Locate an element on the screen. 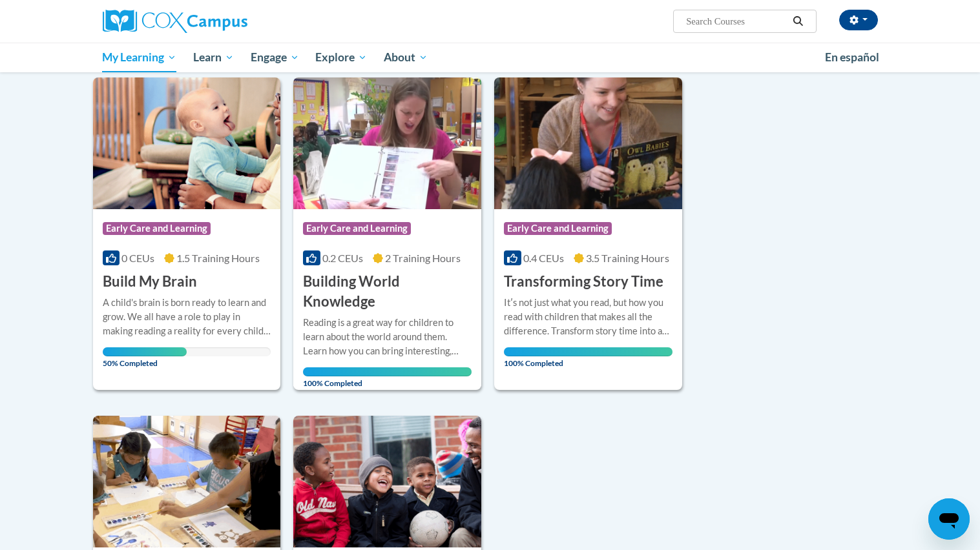  span: 3.5 Training Hours is located at coordinates (627, 258).